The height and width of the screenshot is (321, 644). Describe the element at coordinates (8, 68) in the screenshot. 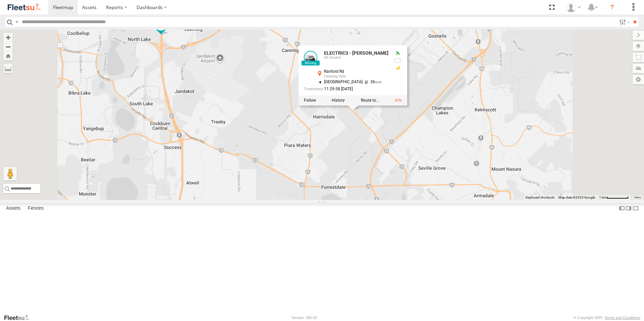

I see `label: Measure` at that location.